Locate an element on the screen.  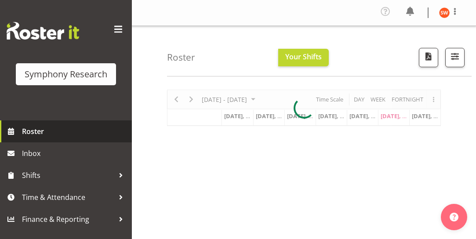
span: Your Shifts is located at coordinates (304, 57).